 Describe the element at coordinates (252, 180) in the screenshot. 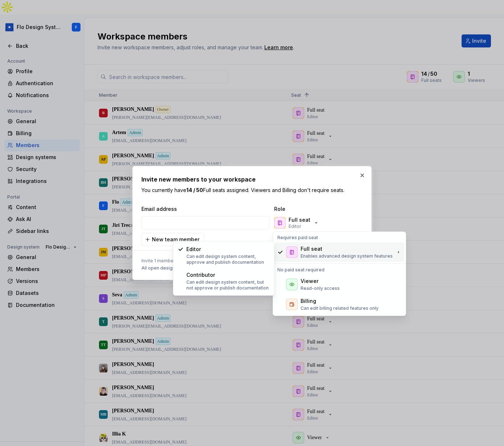

I see `h2: Invite new members to your workspace` at that location.